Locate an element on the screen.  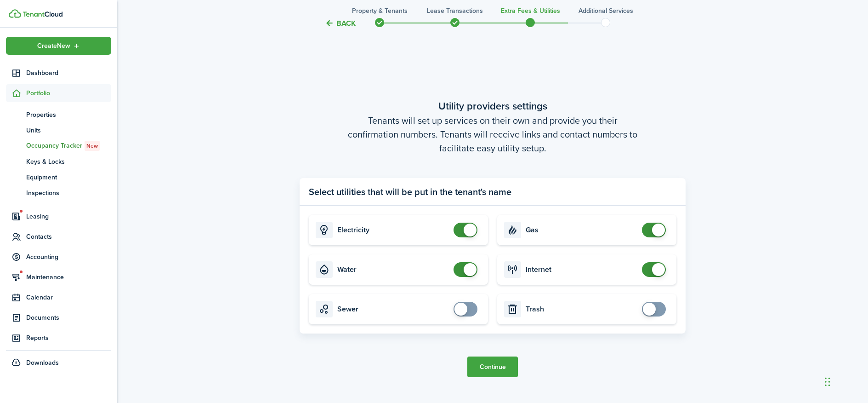
a: Properties is located at coordinates (58, 114).